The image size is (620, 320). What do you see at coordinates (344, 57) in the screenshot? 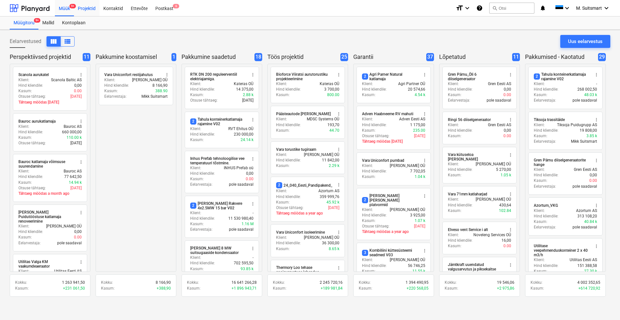
I see `span: 25` at bounding box center [344, 57].